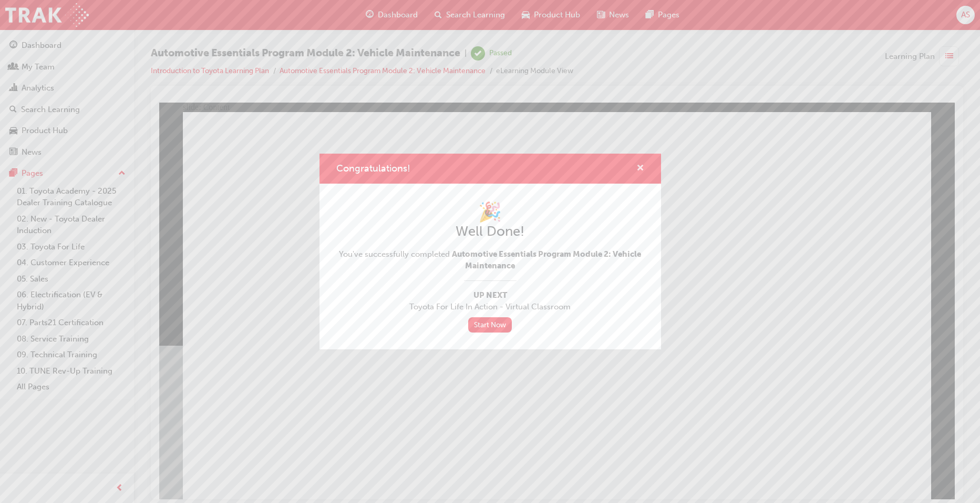 The width and height of the screenshot is (980, 503). I want to click on span: Congratulations!, so click(373, 168).